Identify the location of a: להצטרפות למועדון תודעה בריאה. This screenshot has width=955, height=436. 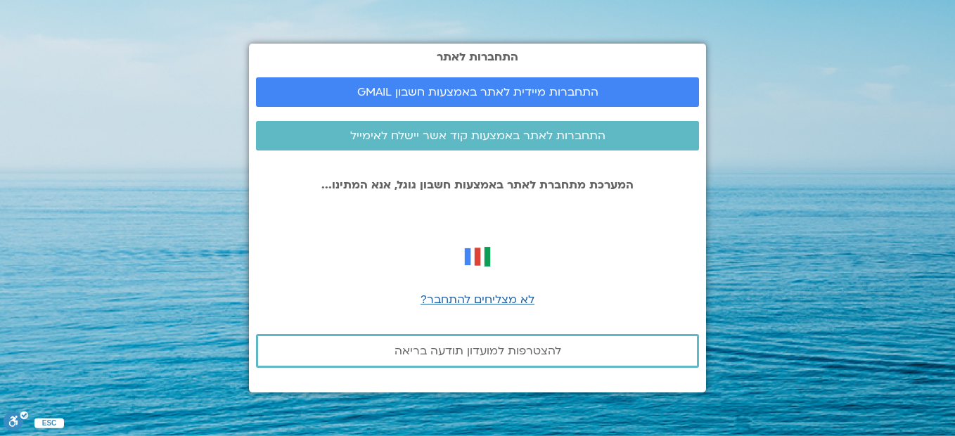
(477, 351).